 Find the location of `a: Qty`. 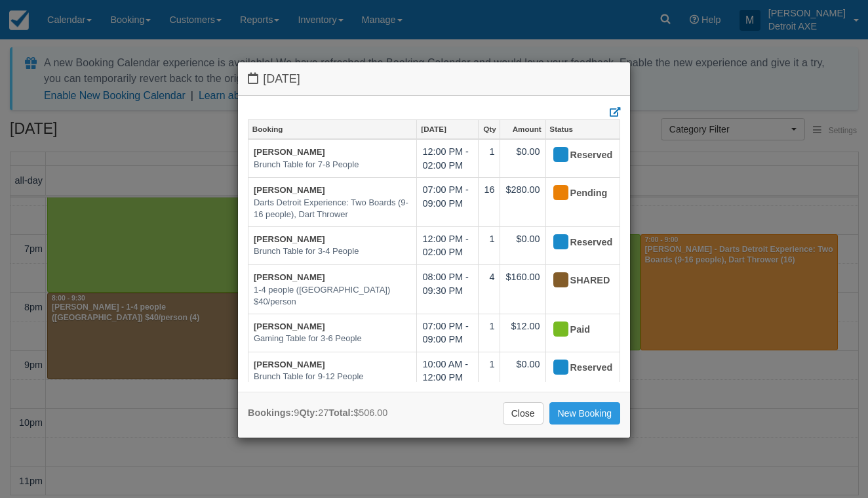

a: Qty is located at coordinates (489, 129).